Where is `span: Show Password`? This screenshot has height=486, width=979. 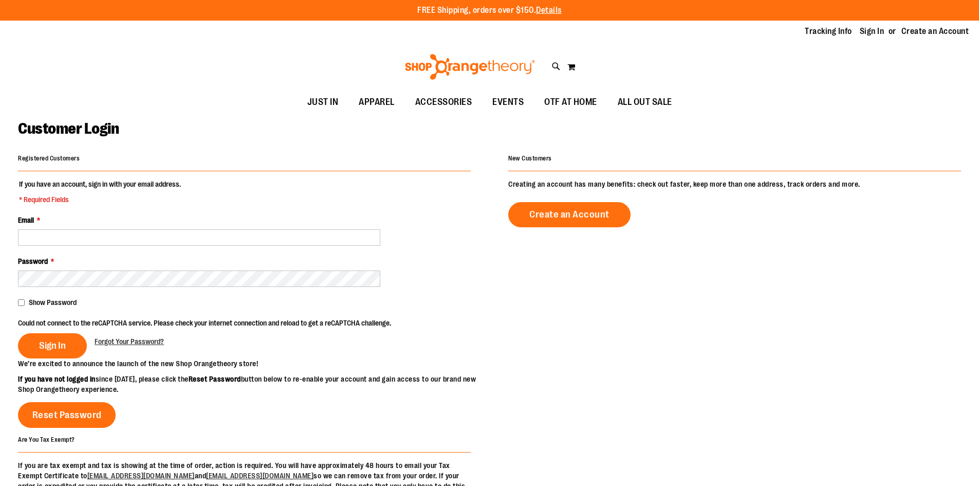
span: Show Password is located at coordinates (52, 302).